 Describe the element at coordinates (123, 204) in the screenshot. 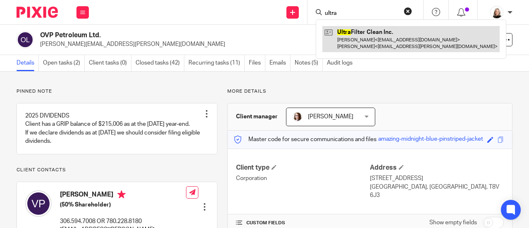

I see `h5: (50% Shareholder)` at that location.